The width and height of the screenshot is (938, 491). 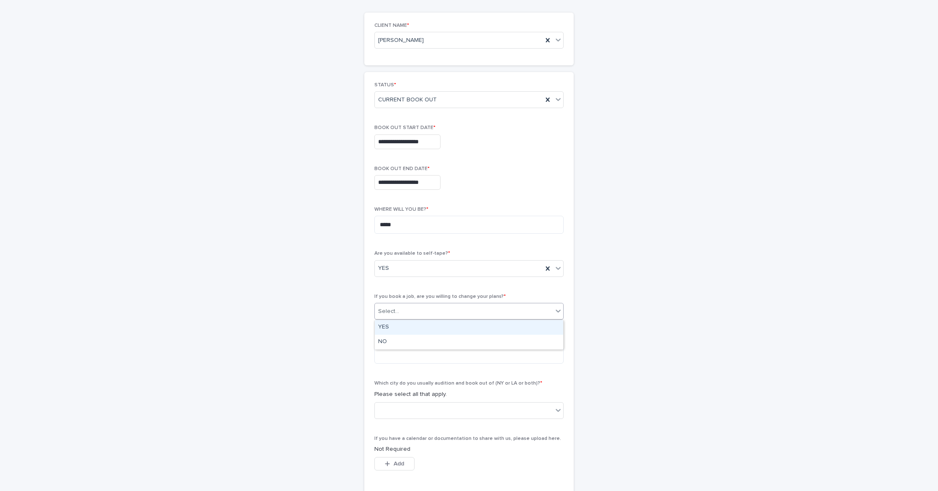 What do you see at coordinates (394, 463) in the screenshot?
I see `button: Add` at bounding box center [394, 463].